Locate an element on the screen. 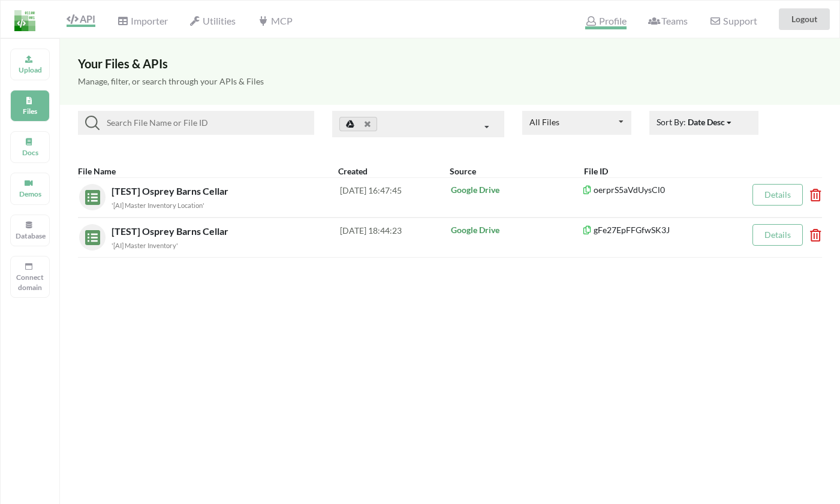 This screenshot has width=840, height=504. span: Profile is located at coordinates (606, 22).